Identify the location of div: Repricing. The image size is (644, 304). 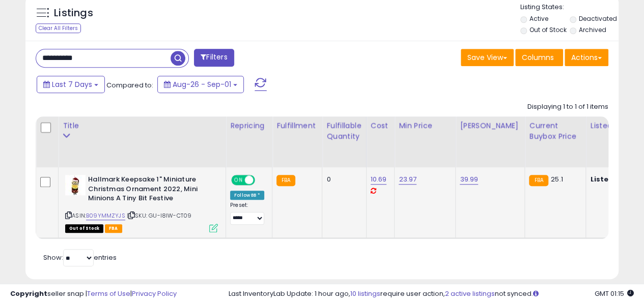
(249, 125).